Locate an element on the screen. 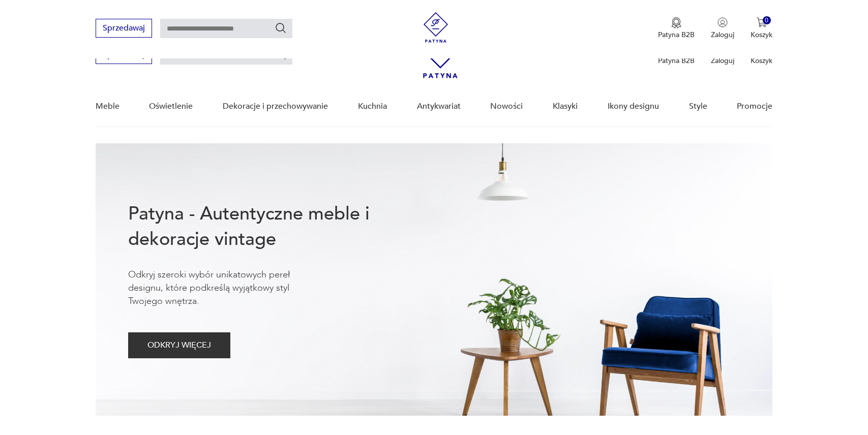 Image resolution: width=868 pixels, height=435 pixels. a: Antykwariat is located at coordinates (438, 107).